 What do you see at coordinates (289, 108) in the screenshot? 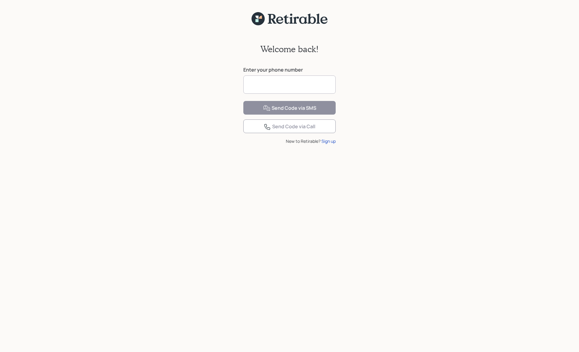
I see `div: Send Code via SMS` at bounding box center [289, 108].